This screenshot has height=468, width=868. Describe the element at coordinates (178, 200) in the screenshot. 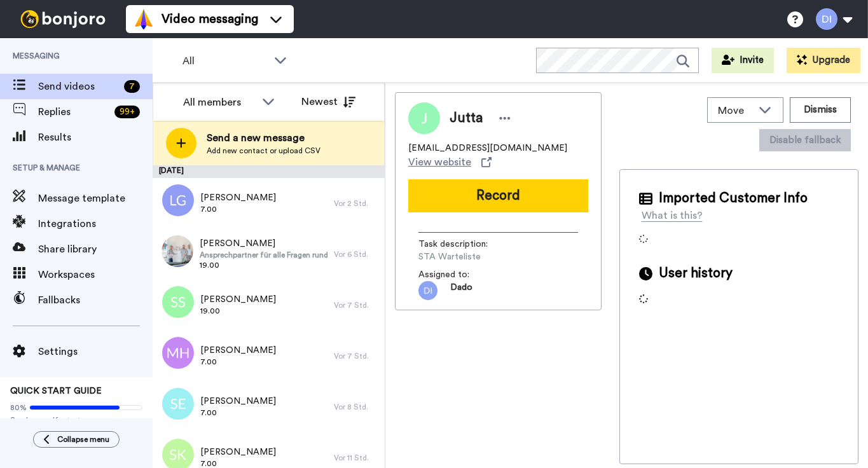

I see `img: lg.png` at that location.